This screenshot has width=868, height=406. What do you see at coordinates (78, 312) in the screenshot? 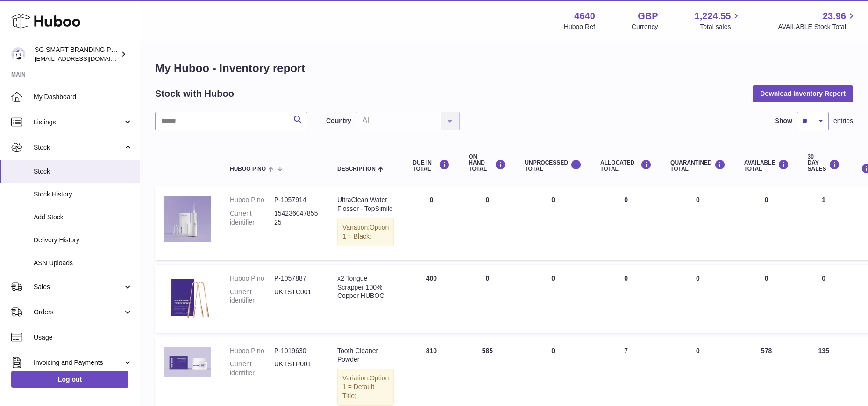
I see `span: Orders` at bounding box center [78, 312].